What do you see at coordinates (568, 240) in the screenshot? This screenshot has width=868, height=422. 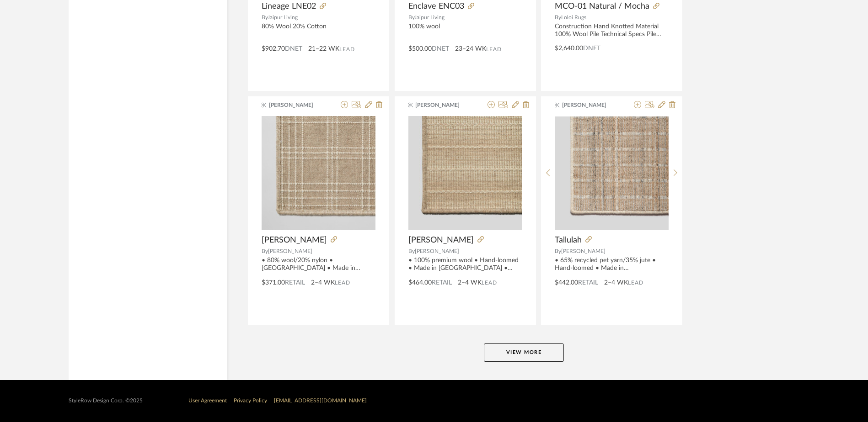 I see `span: Tallulah` at bounding box center [568, 240].